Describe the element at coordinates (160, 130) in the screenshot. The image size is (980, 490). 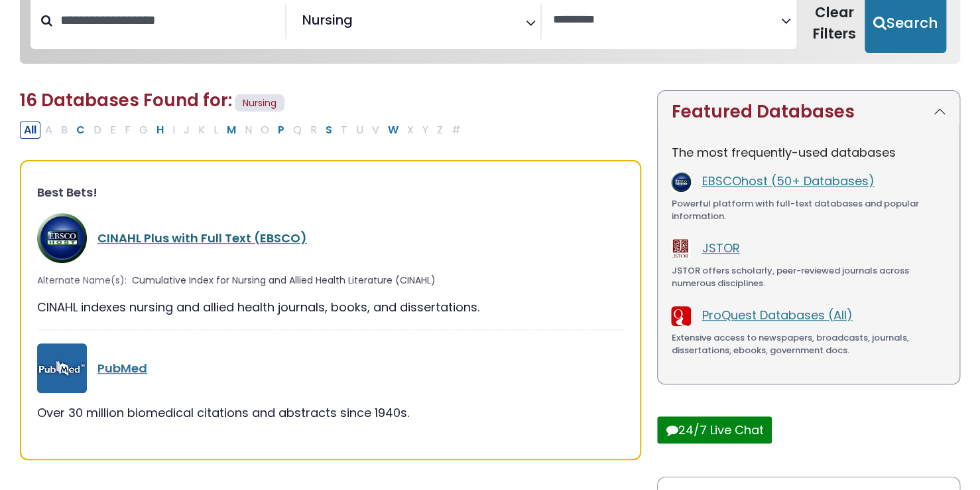
I see `button: Filter Results H` at that location.